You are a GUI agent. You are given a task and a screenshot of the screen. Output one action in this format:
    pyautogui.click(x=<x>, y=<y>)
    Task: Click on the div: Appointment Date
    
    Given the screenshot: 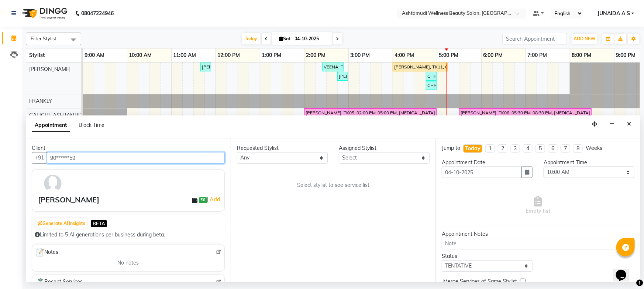 What is the action you would take?
    pyautogui.click(x=488, y=162)
    